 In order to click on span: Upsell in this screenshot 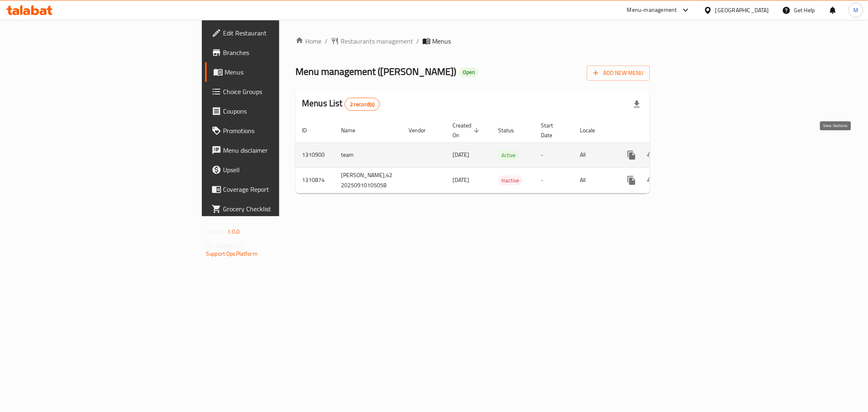, I will do `click(282, 170)`.